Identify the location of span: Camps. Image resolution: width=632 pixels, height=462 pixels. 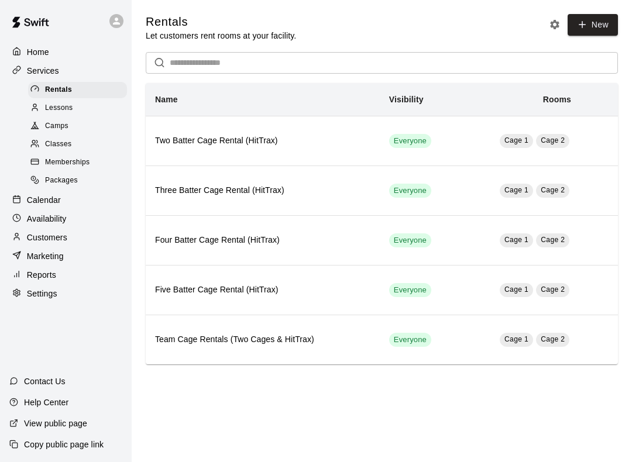
(57, 126).